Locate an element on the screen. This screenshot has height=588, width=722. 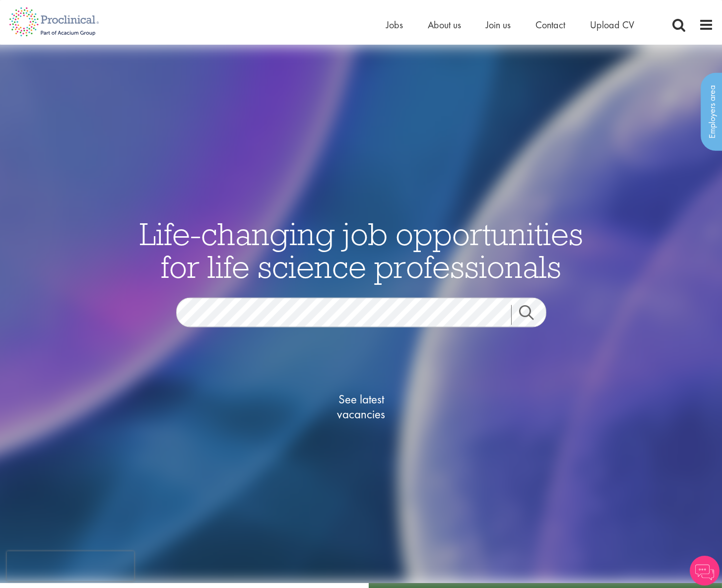
span: Upload CV is located at coordinates (612, 25).